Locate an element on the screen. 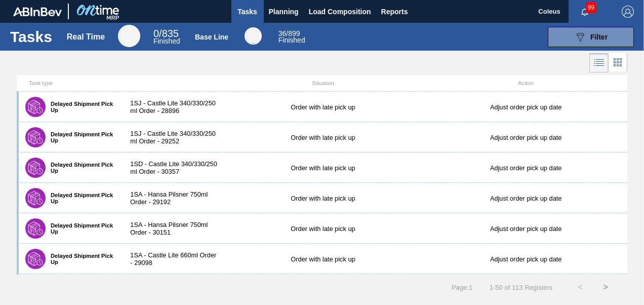 The width and height of the screenshot is (644, 305). div: Situation is located at coordinates (323, 83).